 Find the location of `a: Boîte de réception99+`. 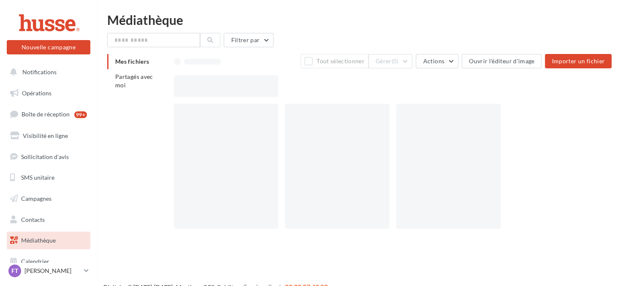

a: Boîte de réception99+ is located at coordinates (48, 114).